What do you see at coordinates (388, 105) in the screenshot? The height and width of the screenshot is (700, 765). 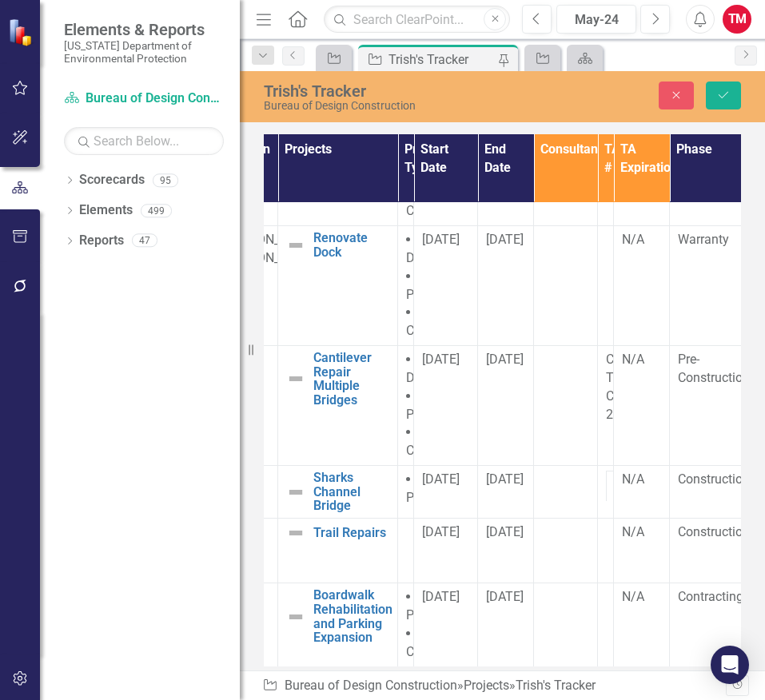 I see `div: Bureau of Design Construction` at bounding box center [388, 105].